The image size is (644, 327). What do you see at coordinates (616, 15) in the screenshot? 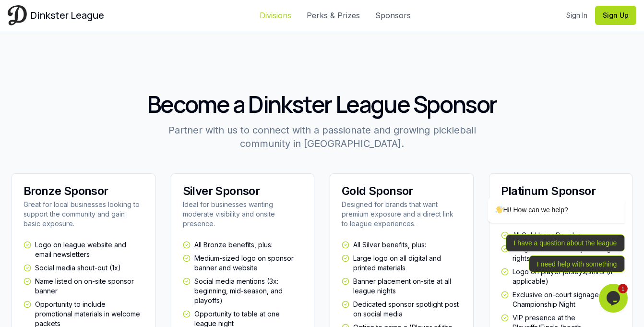
I see `a: Sign Up` at bounding box center [616, 15].